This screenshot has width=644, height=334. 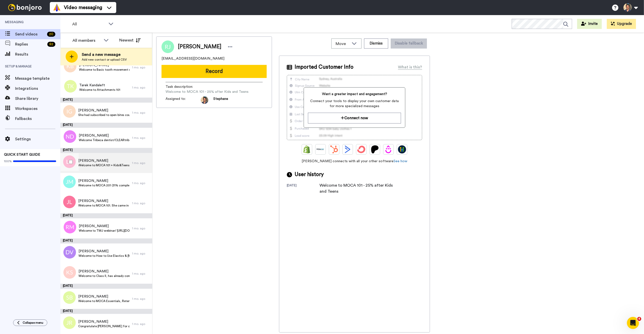 What do you see at coordinates (104, 301) in the screenshot?
I see `span: Welcome to MOCA Essentials, Retention, 10 clear aligner Tips and Tricks every dentist should know...` at bounding box center [104, 301].